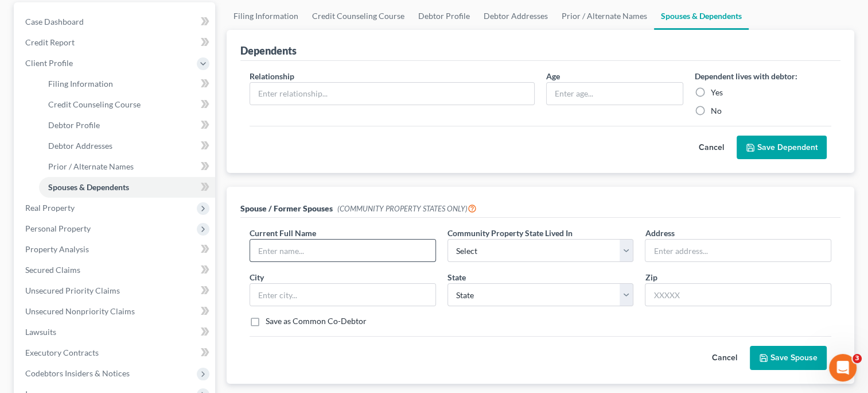 The height and width of the screenshot is (393, 868). Describe the element at coordinates (80, 145) in the screenshot. I see `span: Debtor Addresses` at that location.